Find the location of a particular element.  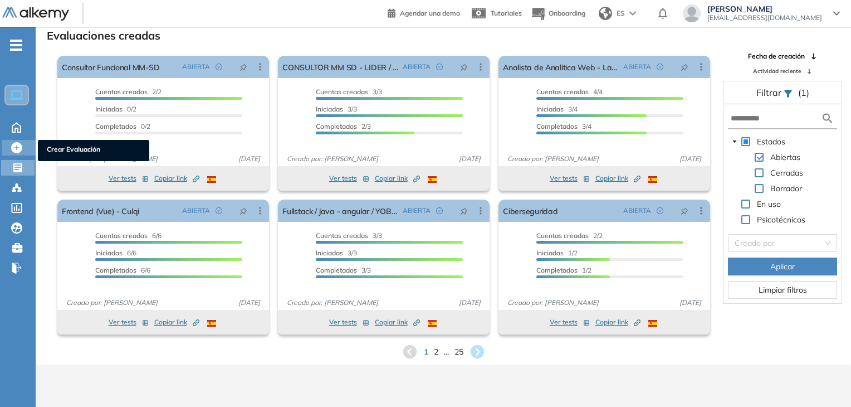

img: Logo is located at coordinates (36, 14).